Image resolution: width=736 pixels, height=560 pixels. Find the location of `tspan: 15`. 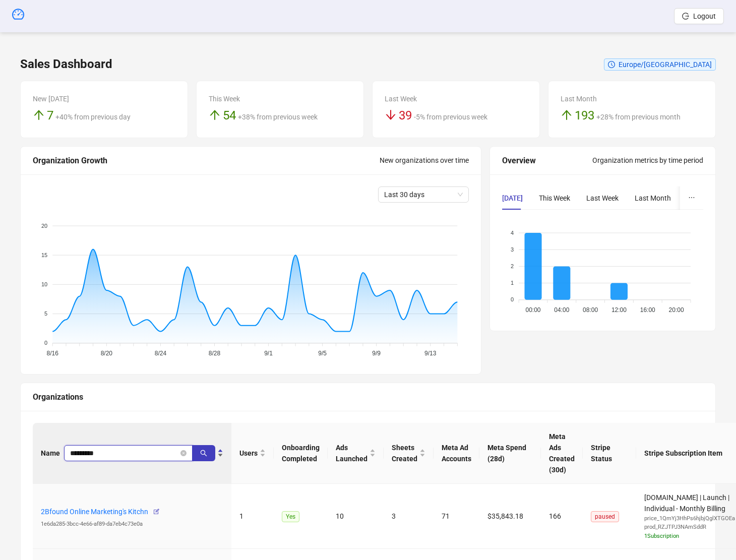

tspan: 15 is located at coordinates (45, 255).